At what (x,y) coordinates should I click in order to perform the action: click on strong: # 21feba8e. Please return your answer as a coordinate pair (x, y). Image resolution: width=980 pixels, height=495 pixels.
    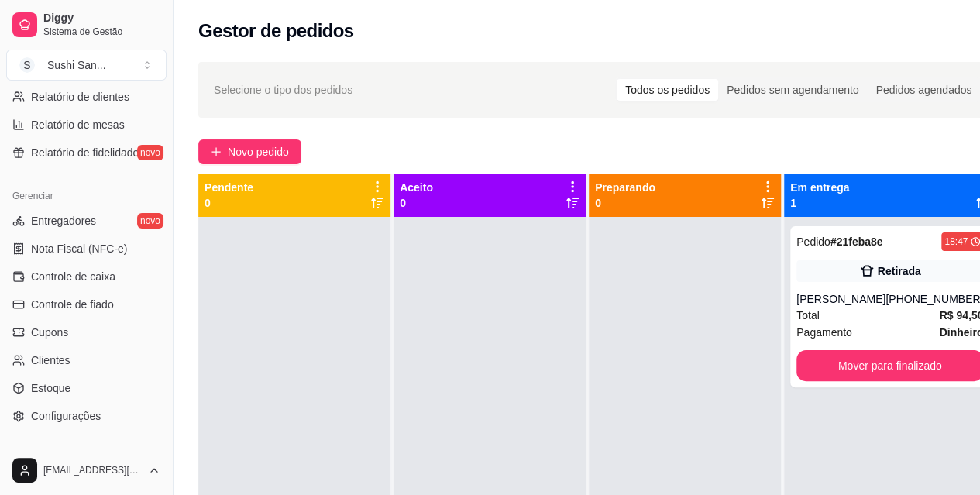
    Looking at the image, I should click on (857, 242).